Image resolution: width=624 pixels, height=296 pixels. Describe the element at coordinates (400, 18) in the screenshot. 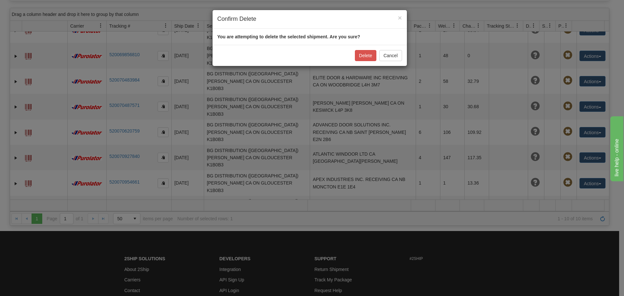

I see `button: Close` at that location.